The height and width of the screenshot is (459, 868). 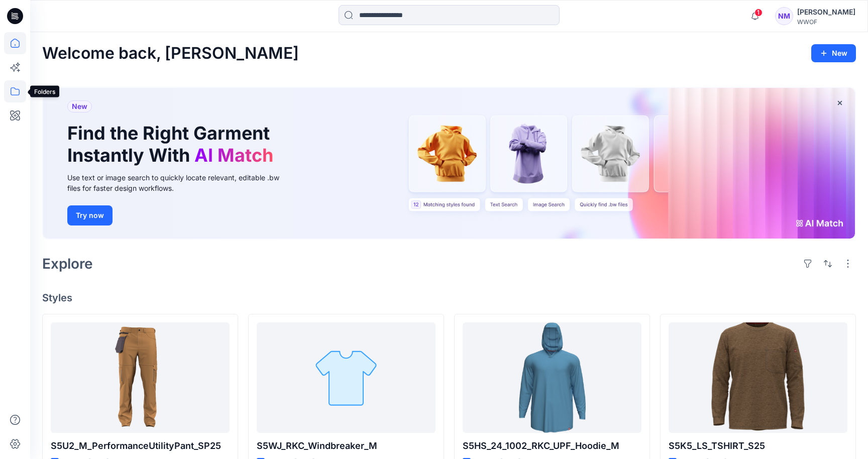 I want to click on a: S5HS_24_1002_RKC_UPF_Hoodie_M, so click(x=552, y=378).